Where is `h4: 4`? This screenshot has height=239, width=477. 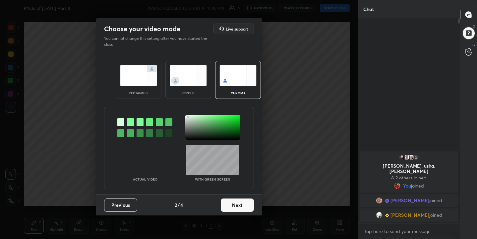 h4: 4 is located at coordinates (182, 204).